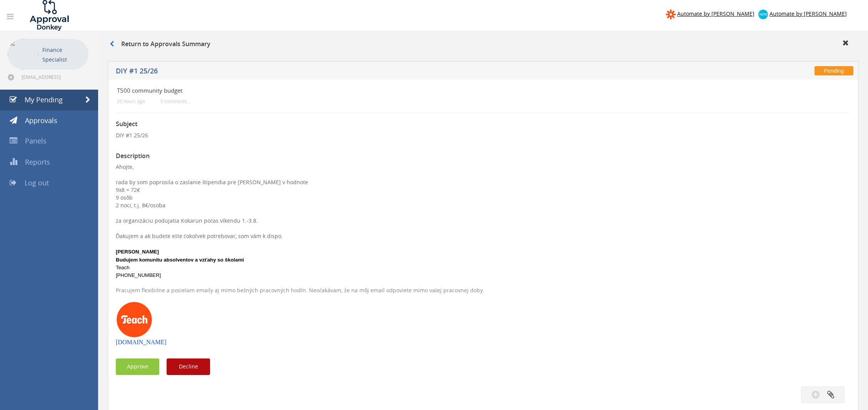 The height and width of the screenshot is (410, 868). I want to click on img: xero-logo.png, so click(762, 15).